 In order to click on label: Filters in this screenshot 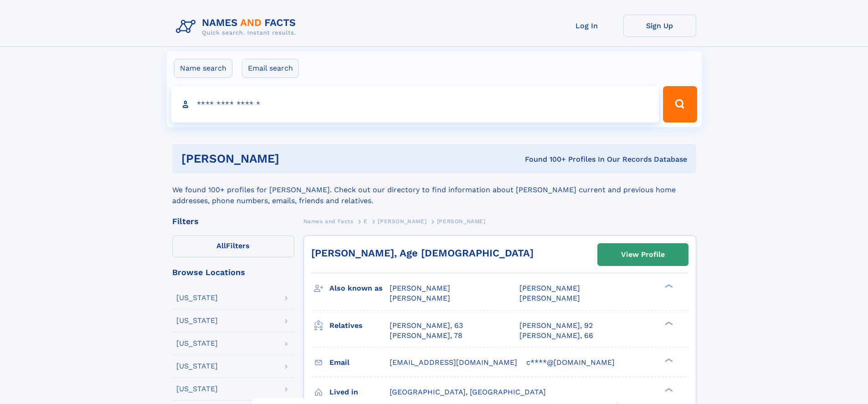, I will do `click(233, 246)`.